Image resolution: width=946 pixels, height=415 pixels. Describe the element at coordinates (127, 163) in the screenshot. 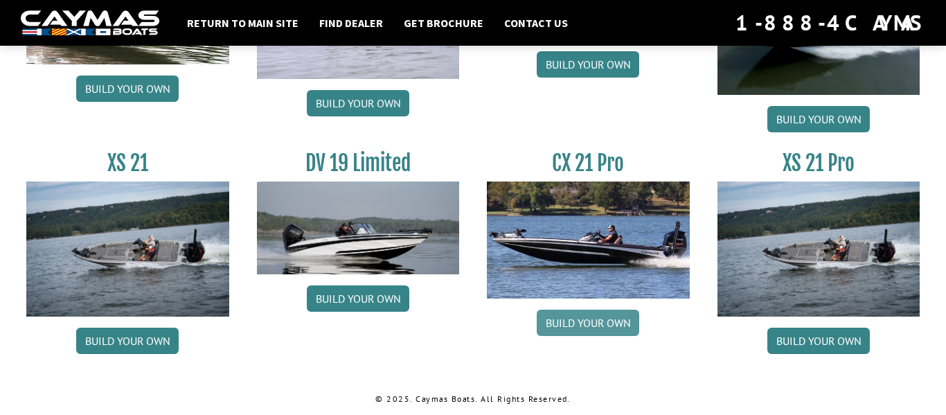

I see `h3: XS 21` at that location.